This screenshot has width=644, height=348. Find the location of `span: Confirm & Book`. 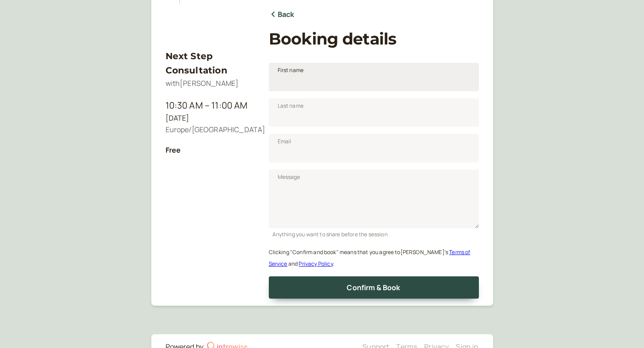

span: Confirm & Book is located at coordinates (373, 287).